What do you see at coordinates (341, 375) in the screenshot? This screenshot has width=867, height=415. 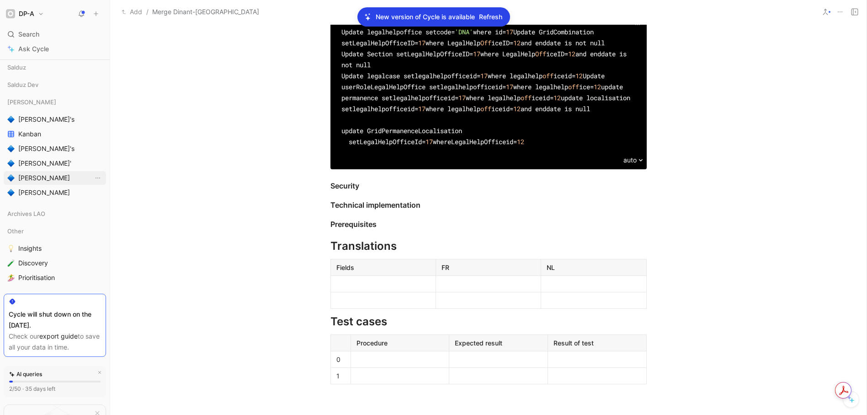 I see `div: 1` at bounding box center [341, 375].